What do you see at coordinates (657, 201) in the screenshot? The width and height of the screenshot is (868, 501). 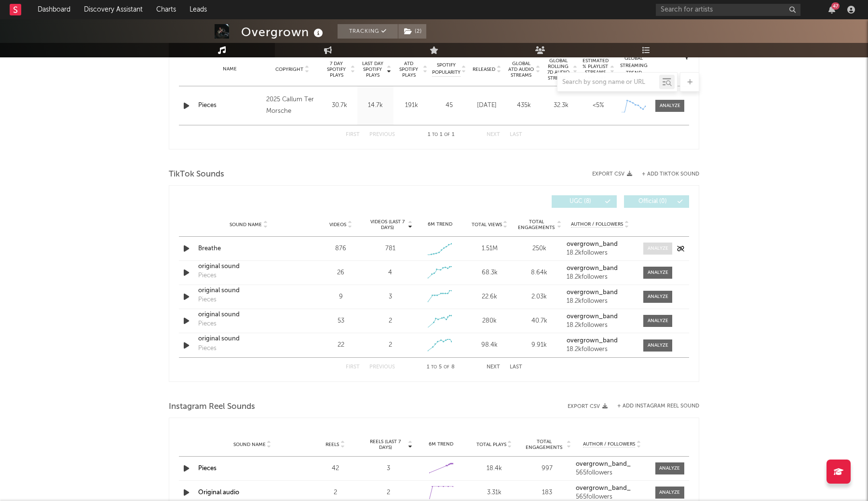 I see `button: Official(0)` at bounding box center [657, 201].